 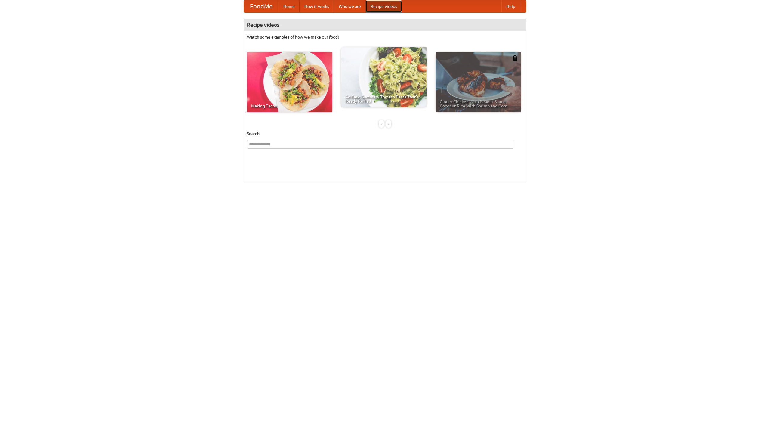 I want to click on a: How it works, so click(x=317, y=6).